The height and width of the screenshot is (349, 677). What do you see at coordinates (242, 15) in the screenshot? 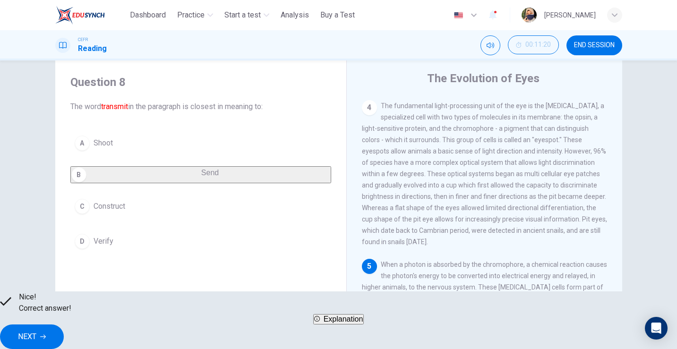
I see `span: Start a test` at bounding box center [242, 15].